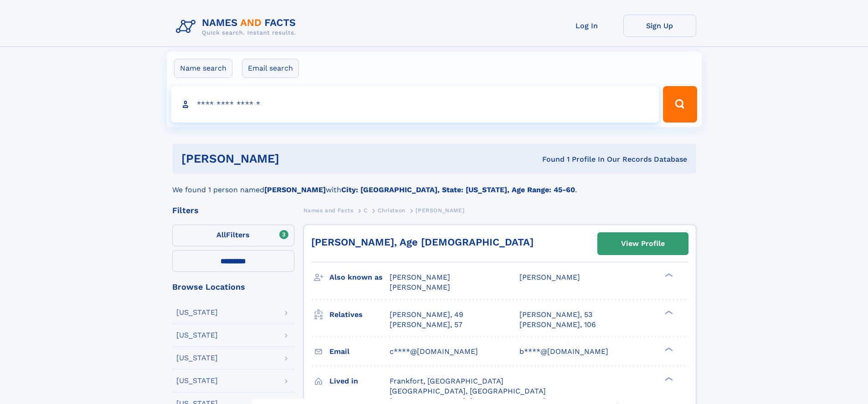 The image size is (868, 404). I want to click on label: Filters, so click(233, 236).